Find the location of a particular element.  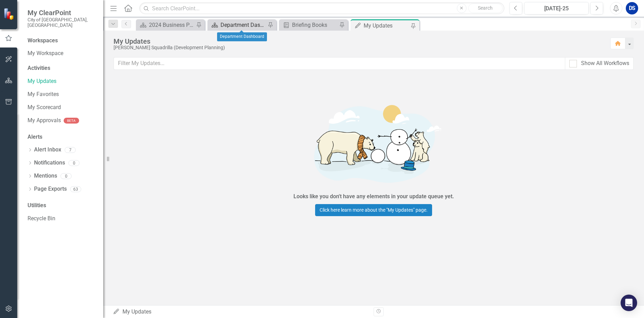

a: Click here learn more about the "My Updates" page. is located at coordinates (373, 210).